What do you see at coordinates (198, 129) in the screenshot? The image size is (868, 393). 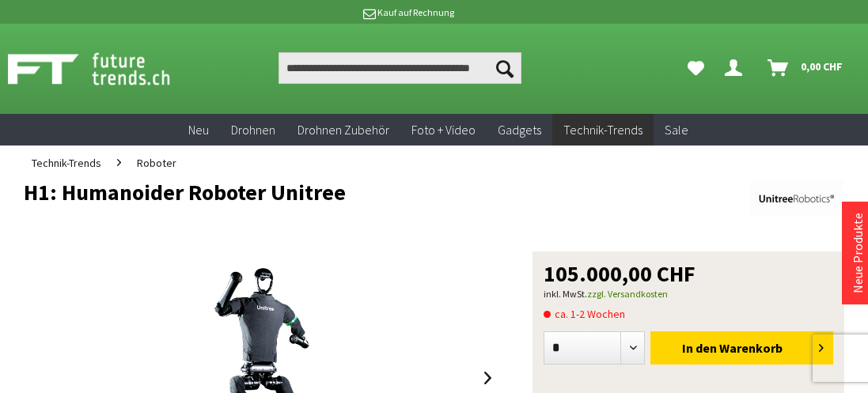 I see `a: Neu` at bounding box center [198, 129].